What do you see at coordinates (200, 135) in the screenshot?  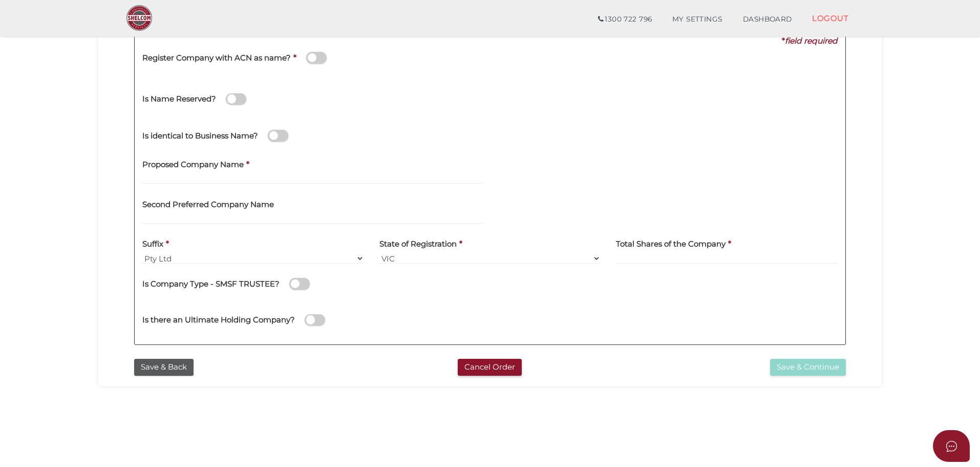 I see `h4: Is identical to Business Name?` at bounding box center [200, 135].